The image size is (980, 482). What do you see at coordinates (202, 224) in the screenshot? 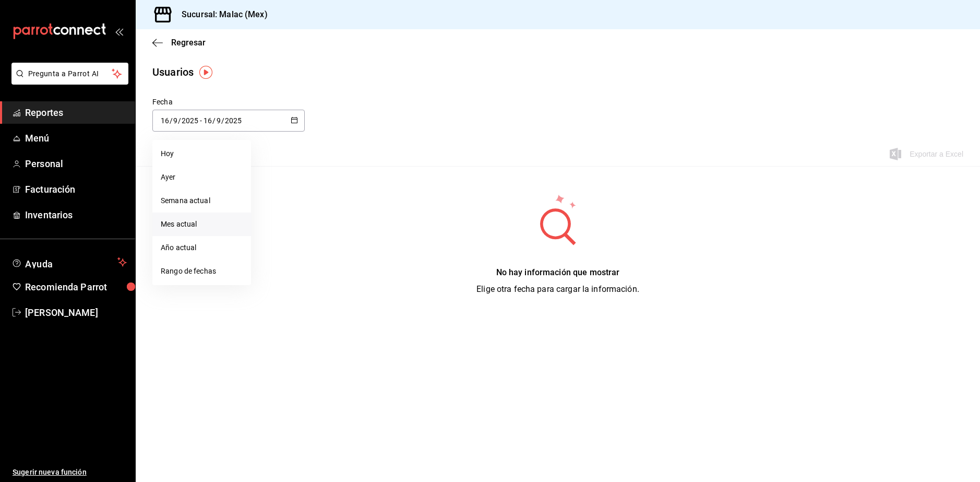
I see `li: Mes actual` at bounding box center [202, 224].